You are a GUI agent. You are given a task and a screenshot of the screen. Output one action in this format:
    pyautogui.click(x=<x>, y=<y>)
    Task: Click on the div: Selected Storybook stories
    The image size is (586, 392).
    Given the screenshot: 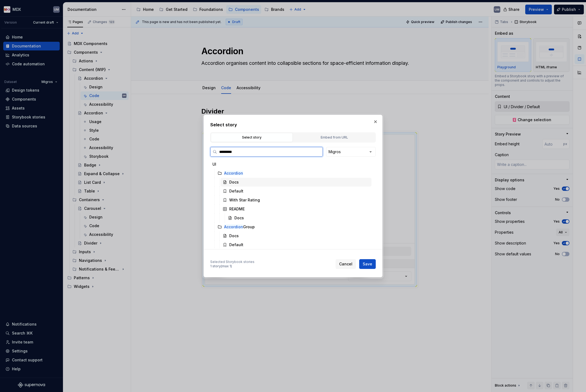 What is the action you would take?
    pyautogui.click(x=233, y=262)
    